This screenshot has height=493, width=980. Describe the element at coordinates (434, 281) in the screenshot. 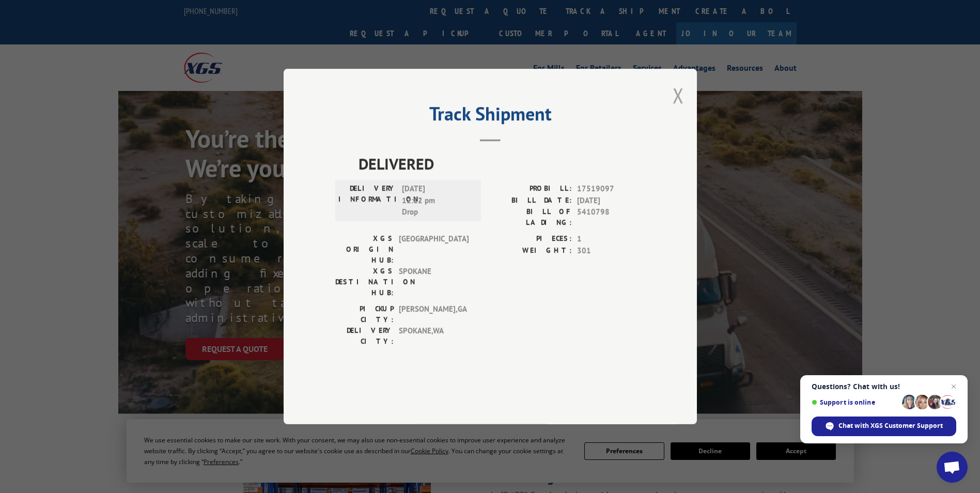

I see `span: SPOKANE` at that location.